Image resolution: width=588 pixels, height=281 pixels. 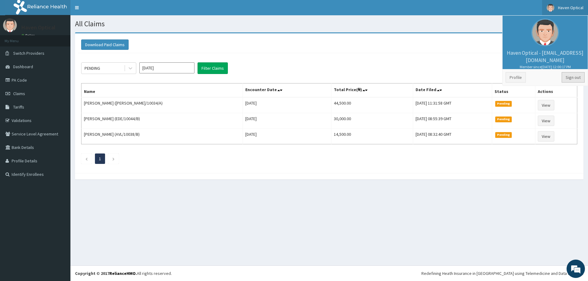 What do you see at coordinates (29, 53) in the screenshot?
I see `span: Switch Providers` at bounding box center [29, 53].